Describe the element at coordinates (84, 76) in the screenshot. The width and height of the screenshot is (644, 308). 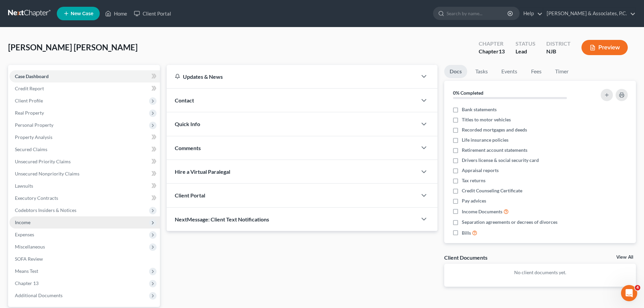
I see `a: Case Dashboard` at that location.